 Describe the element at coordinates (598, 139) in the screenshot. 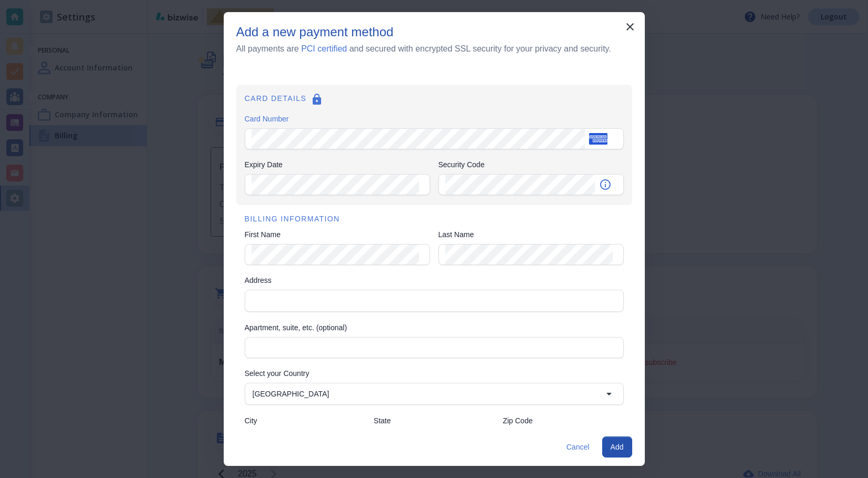

I see `img: American Express` at that location.